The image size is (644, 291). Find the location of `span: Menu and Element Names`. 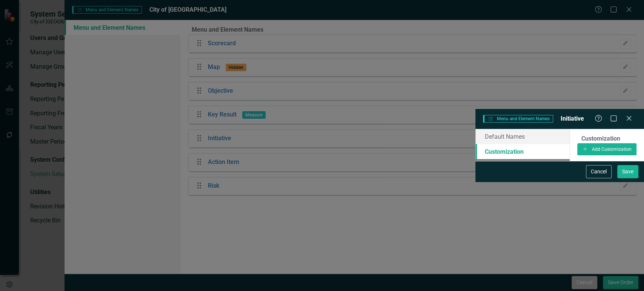

span: Menu and Element Names is located at coordinates (518, 119).